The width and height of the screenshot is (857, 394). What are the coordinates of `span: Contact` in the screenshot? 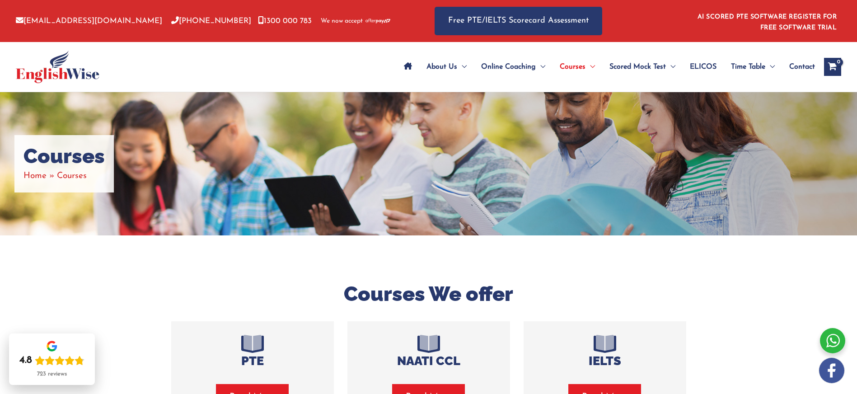 It's located at (801, 67).